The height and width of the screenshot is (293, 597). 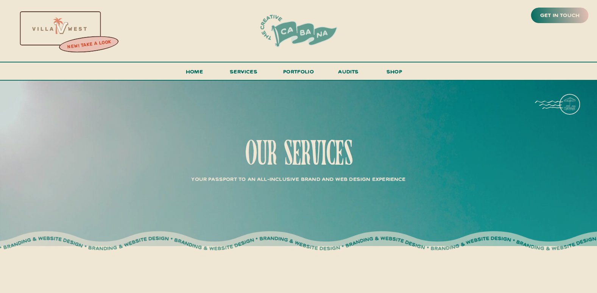 I want to click on h3: portfolio, so click(x=299, y=74).